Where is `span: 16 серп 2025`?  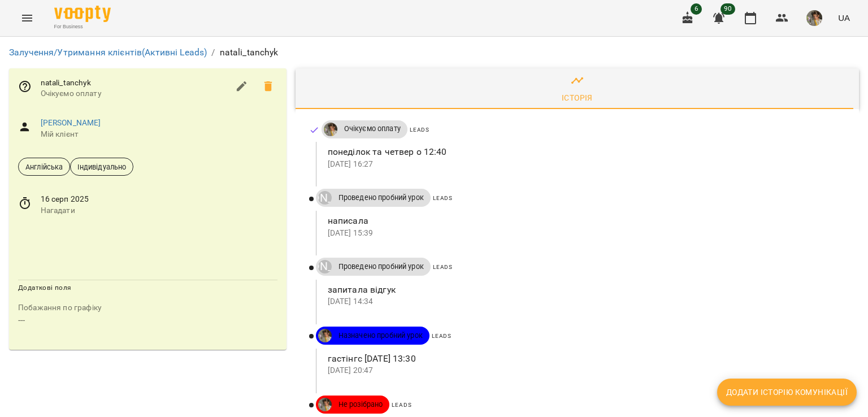 span: 16 серп 2025 is located at coordinates (159, 199).